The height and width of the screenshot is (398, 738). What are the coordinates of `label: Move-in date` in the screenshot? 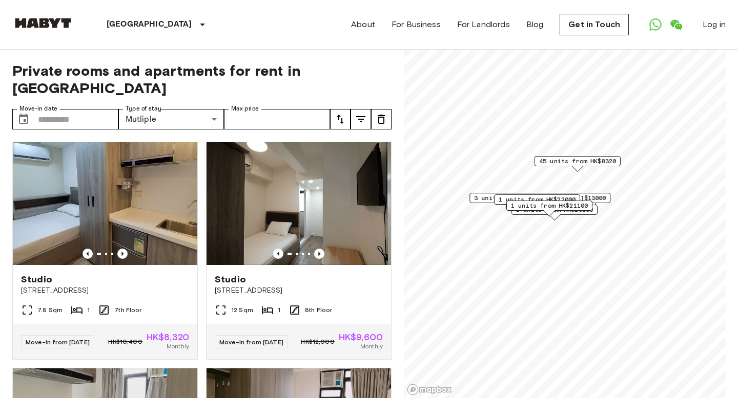 It's located at (38, 109).